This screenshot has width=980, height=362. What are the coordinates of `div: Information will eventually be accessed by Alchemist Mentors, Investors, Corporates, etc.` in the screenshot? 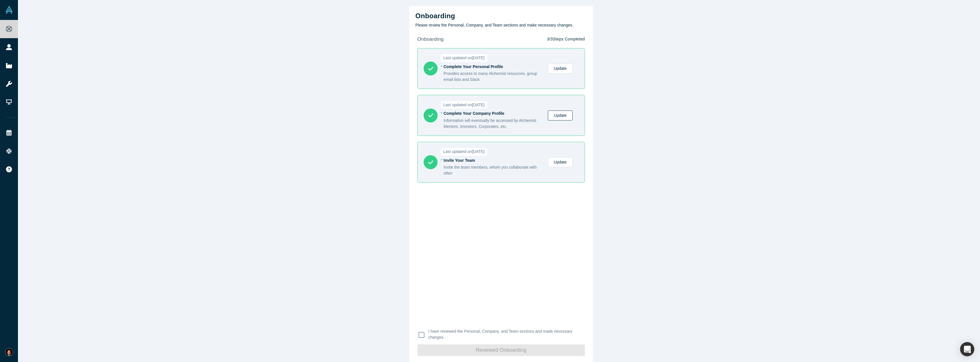 It's located at (493, 124).